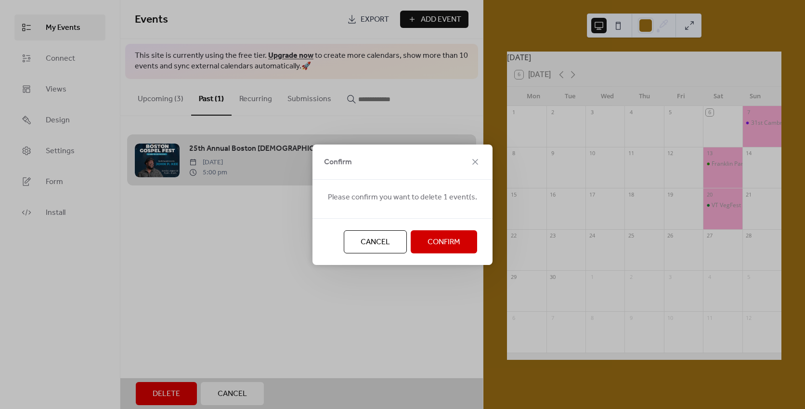 This screenshot has width=805, height=409. Describe the element at coordinates (403, 197) in the screenshot. I see `span: Please confirm you want to delete 1 event(s.` at that location.